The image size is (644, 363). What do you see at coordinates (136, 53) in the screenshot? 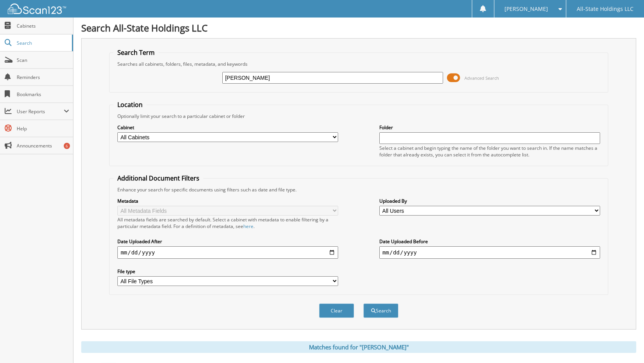
I see `legend: Search Term` at bounding box center [136, 53].